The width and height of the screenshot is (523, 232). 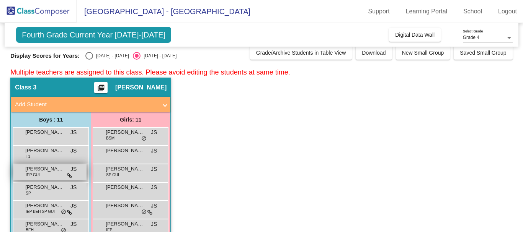 I want to click on a: Support, so click(x=379, y=11).